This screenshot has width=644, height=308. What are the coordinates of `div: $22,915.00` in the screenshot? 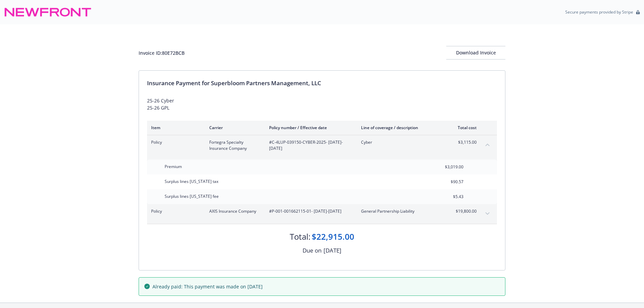 It's located at (333, 237).